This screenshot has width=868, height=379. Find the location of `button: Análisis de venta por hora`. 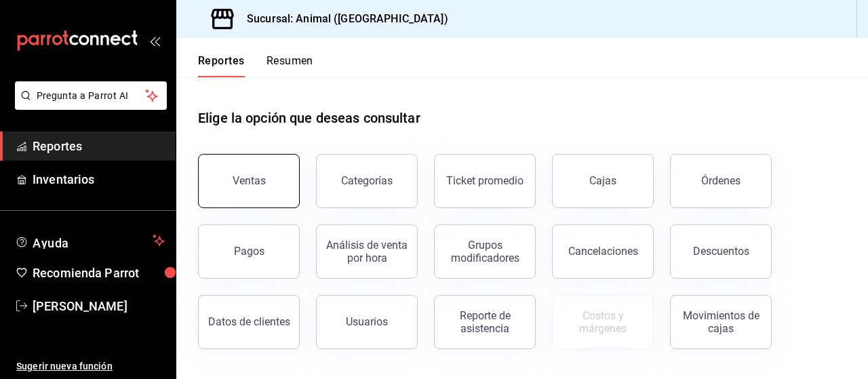

button: Análisis de venta por hora is located at coordinates (367, 252).